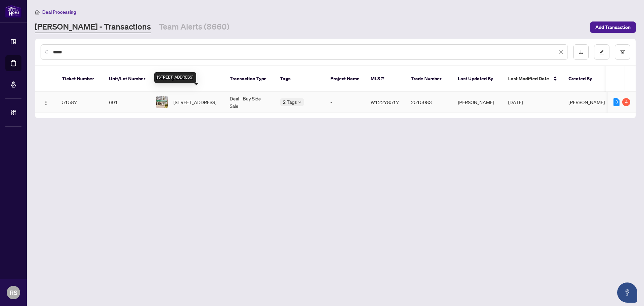  I want to click on th: Unit/Lot Number, so click(127, 79).